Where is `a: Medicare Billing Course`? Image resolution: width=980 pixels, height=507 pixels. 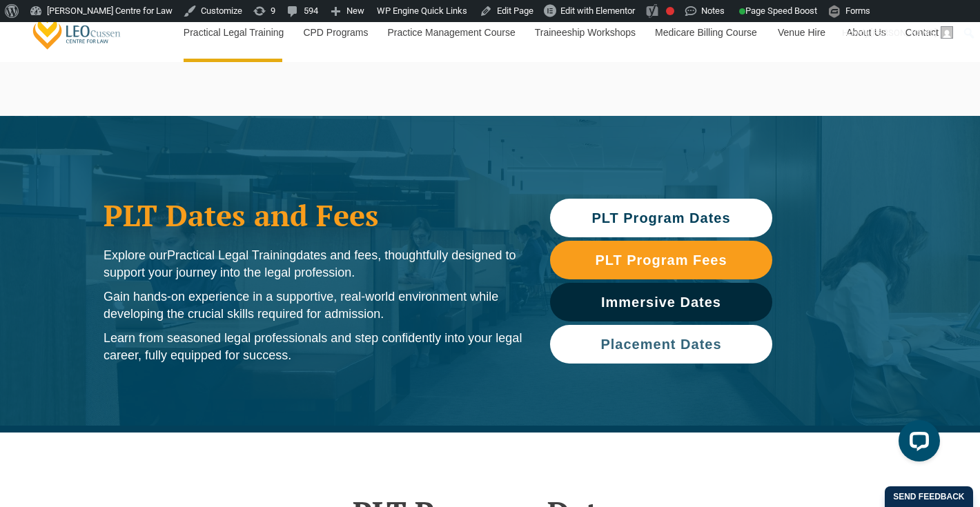 a: Medicare Billing Course is located at coordinates (706, 32).